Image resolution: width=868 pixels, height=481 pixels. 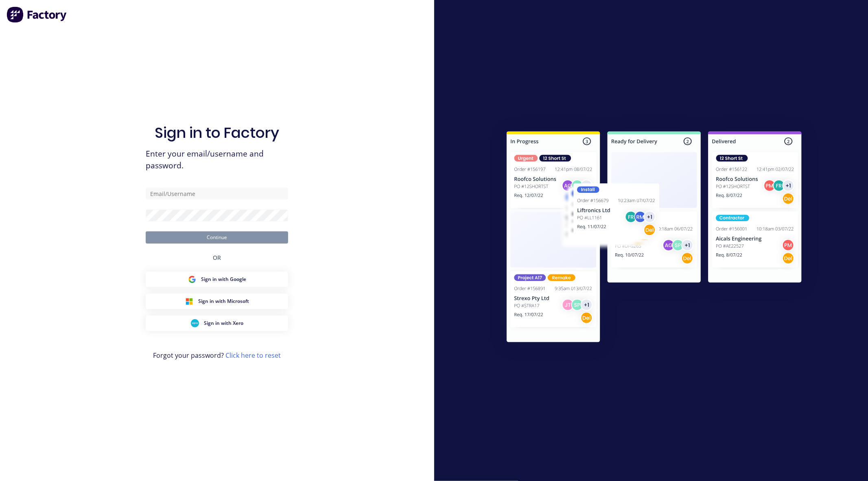 I want to click on button: Google Sign inSign in with Google, so click(x=217, y=279).